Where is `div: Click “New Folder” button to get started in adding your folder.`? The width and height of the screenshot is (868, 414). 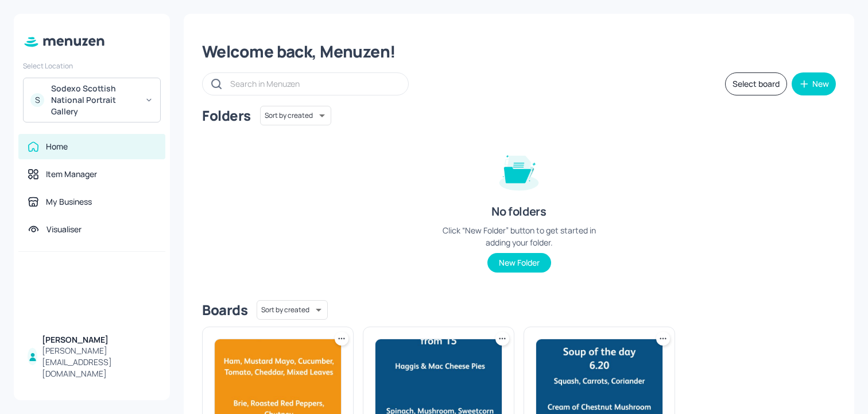
div: Click “New Folder” button to get started in adding your folder. is located at coordinates (519, 236).